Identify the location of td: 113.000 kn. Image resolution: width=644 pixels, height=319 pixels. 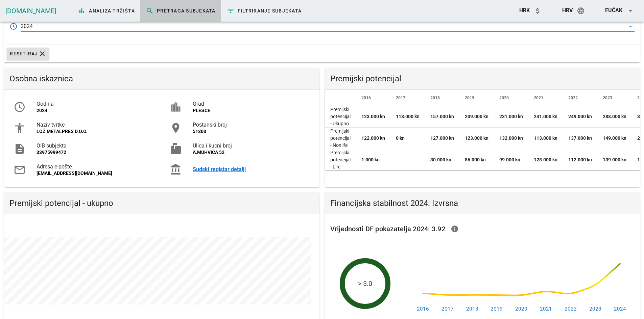
(546, 138).